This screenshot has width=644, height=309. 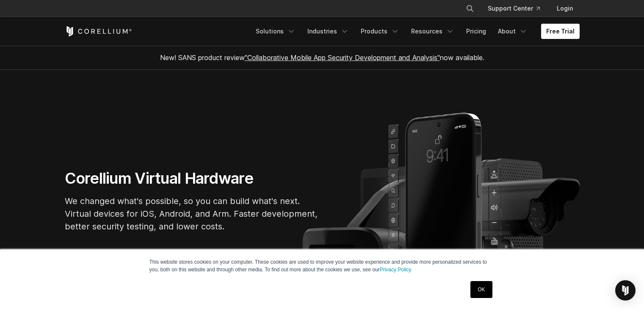 I want to click on a: Corellium Home, so click(x=98, y=32).